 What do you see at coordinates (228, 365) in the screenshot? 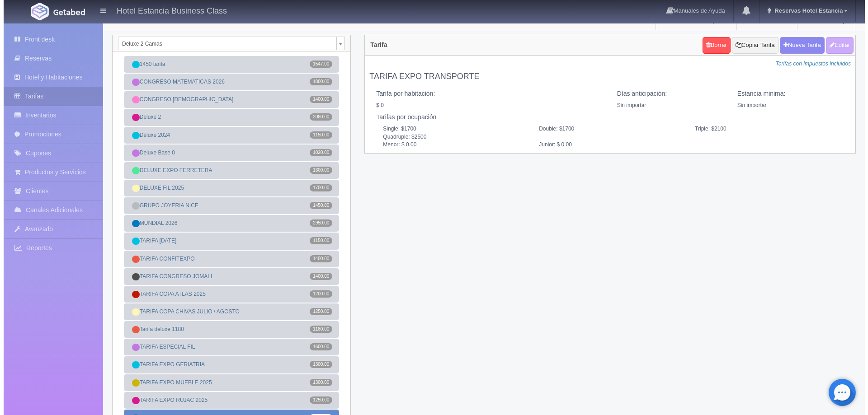
I see `a: TARIFA EXPO GERIATRIA1300.00` at bounding box center [228, 365].